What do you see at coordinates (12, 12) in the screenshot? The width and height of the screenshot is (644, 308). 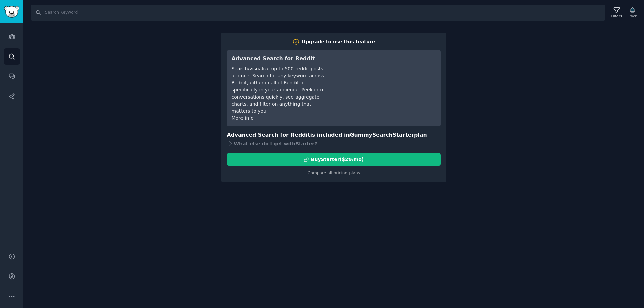 I see `img: GummySearch logo` at bounding box center [12, 12].